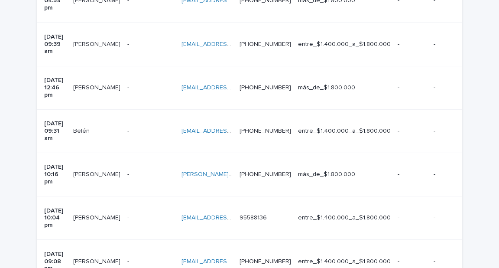 The height and width of the screenshot is (268, 499). I want to click on p: Ximena Fernández Vicente, so click(97, 43).